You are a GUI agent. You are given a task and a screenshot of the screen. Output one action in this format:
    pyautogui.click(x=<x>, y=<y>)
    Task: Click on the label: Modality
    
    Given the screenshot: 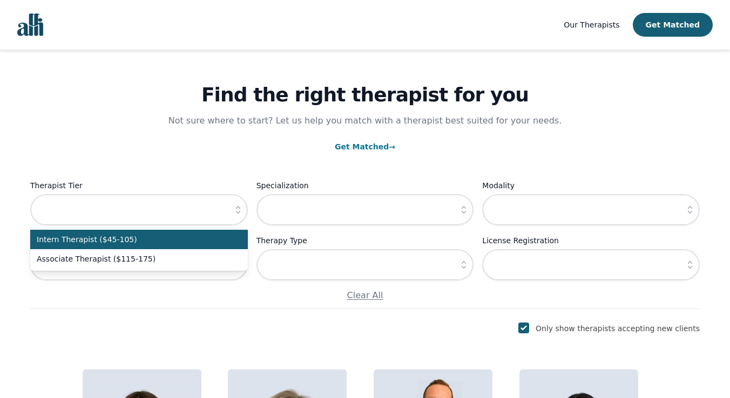 What is the action you would take?
    pyautogui.click(x=591, y=186)
    